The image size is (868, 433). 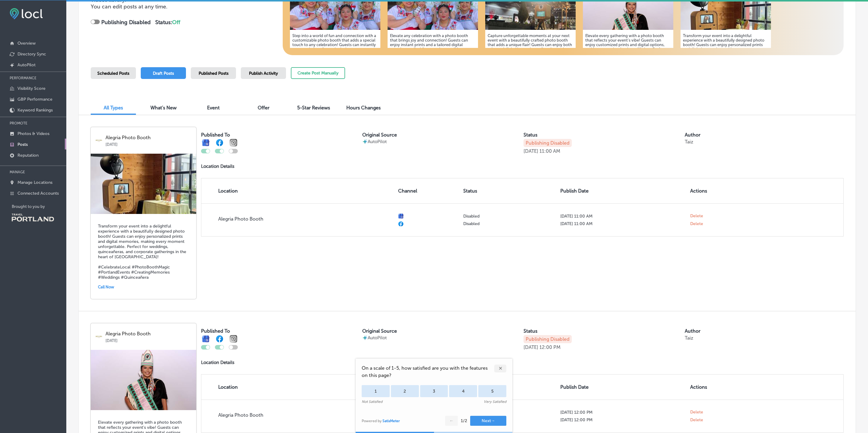 What do you see at coordinates (143, 380) in the screenshot?
I see `img: 17497951882d4f7eb1-2a1c-47ae-ad1e-538c21750f4b_2025-06-12.jpg` at bounding box center [143, 380].